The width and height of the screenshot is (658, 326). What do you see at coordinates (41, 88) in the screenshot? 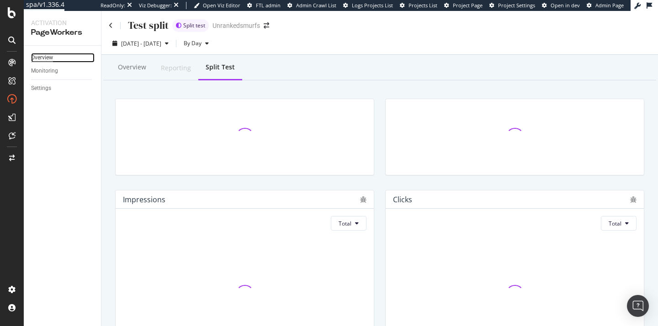
I see `div: Settings` at bounding box center [41, 88].